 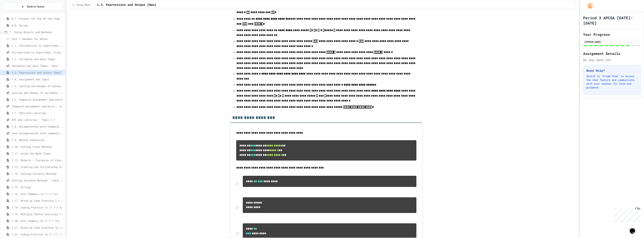 I want to click on span: 1.10. Calling Class Methods, so click(x=38, y=146).